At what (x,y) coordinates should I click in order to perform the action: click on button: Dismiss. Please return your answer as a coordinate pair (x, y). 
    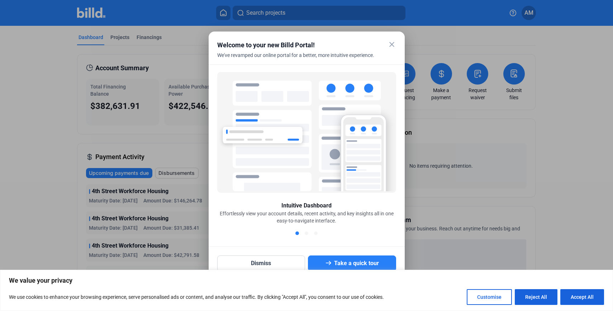
    Looking at the image, I should click on (261, 263).